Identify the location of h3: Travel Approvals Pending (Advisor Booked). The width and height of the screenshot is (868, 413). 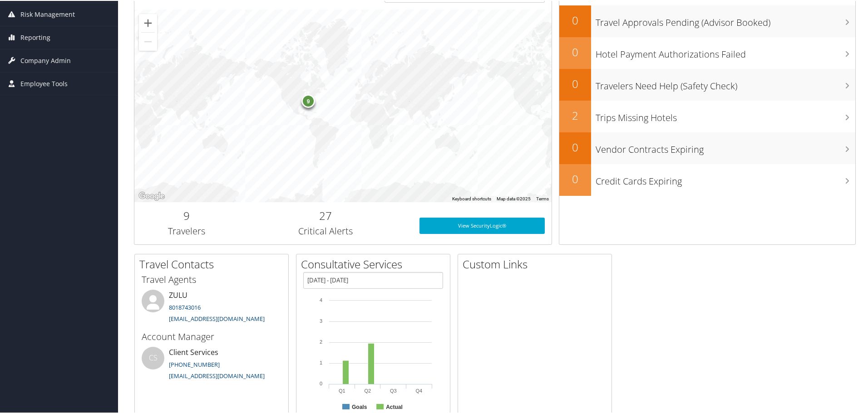
(725, 19).